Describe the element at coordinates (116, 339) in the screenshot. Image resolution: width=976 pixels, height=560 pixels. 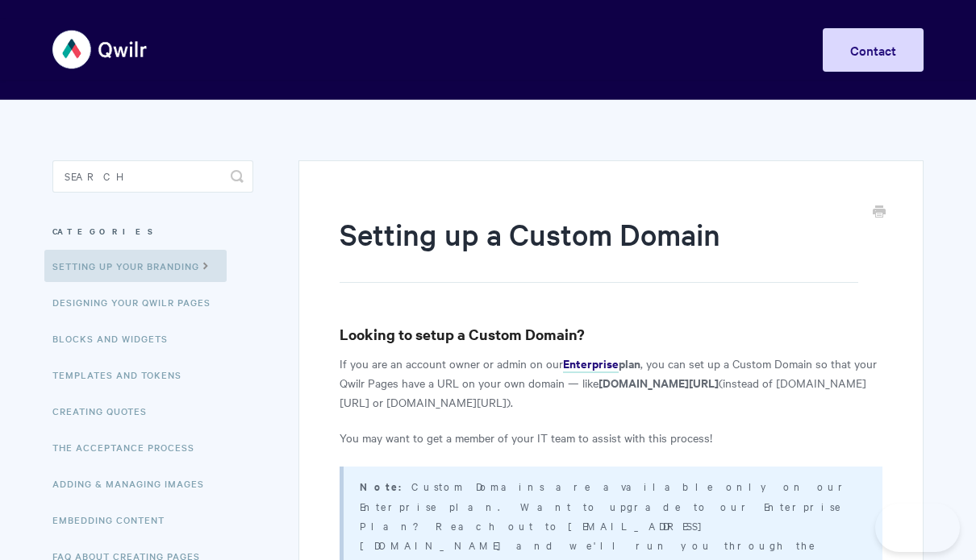
I see `a: Blocks and Widgets` at that location.